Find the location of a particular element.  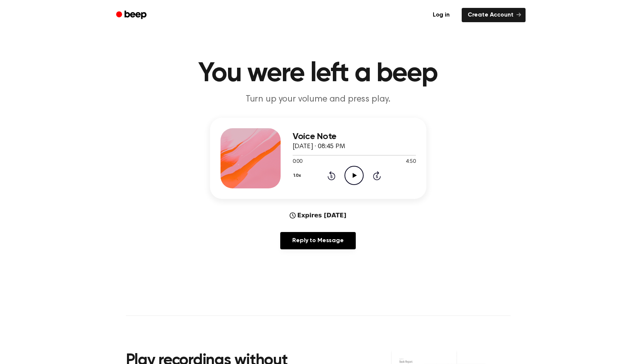

a: Log in is located at coordinates (441, 15).